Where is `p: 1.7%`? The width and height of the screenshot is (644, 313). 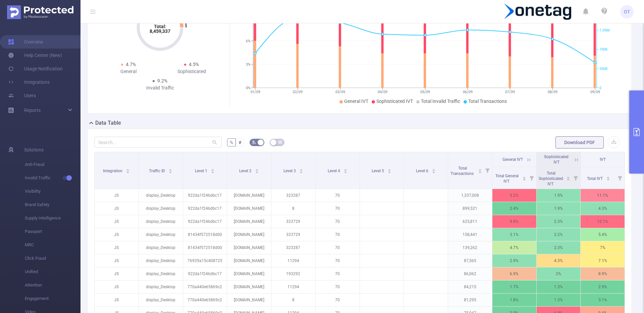
p: 1.7% is located at coordinates (514, 287).